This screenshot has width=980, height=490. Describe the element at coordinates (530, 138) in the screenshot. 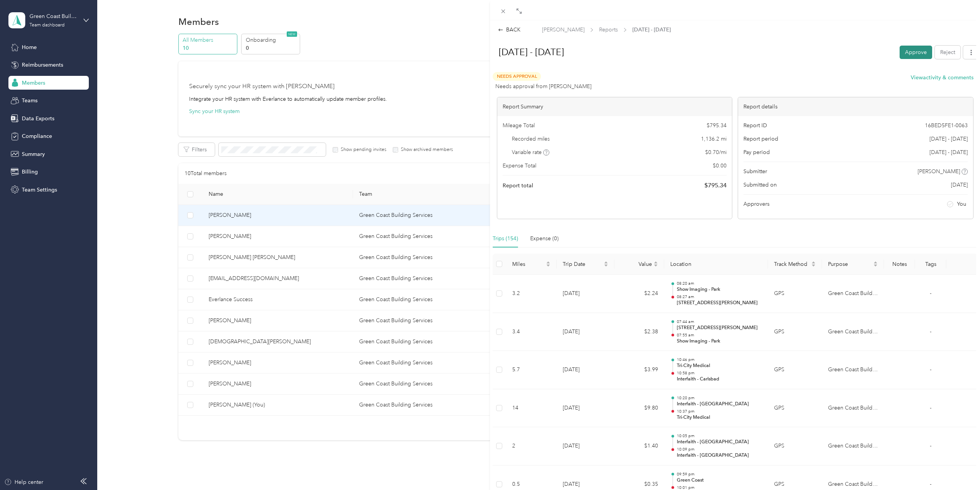

I see `span: Recorded miles` at that location.